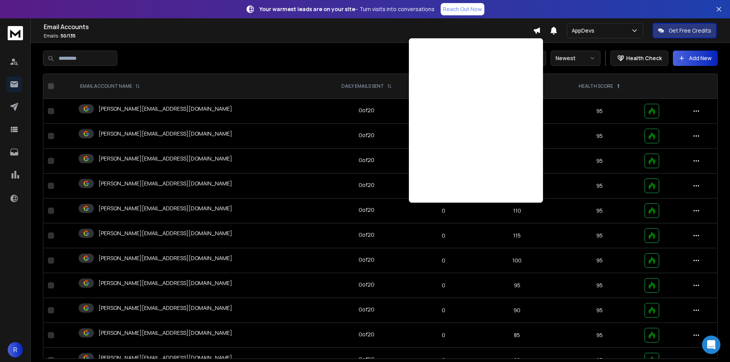  What do you see at coordinates (15, 33) in the screenshot?
I see `img: logo` at bounding box center [15, 33].